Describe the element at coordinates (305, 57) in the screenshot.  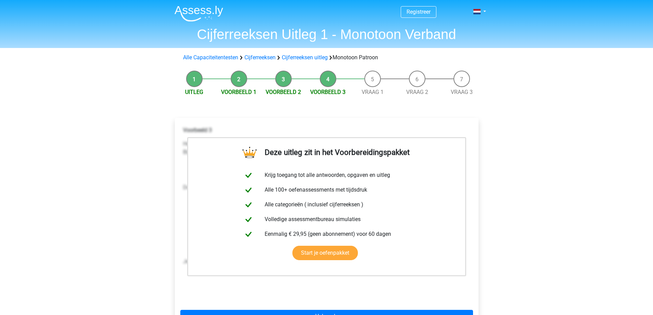
I see `a: Cijferreeksen uitleg` at that location.